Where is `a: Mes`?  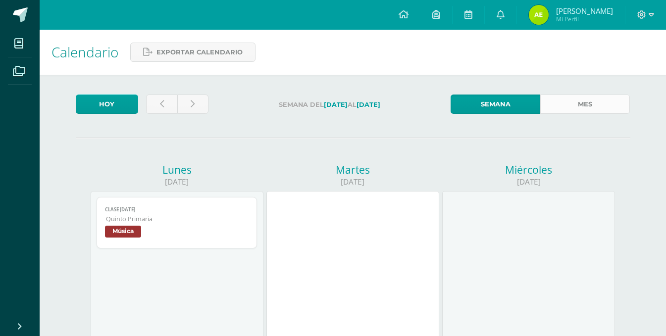 a: Mes is located at coordinates (585, 104).